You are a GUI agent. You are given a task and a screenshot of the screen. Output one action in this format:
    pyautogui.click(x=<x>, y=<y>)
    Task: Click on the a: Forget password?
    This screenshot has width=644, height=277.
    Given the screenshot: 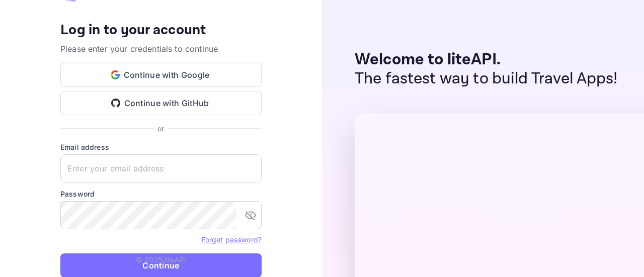 What is the action you would take?
    pyautogui.click(x=232, y=239)
    